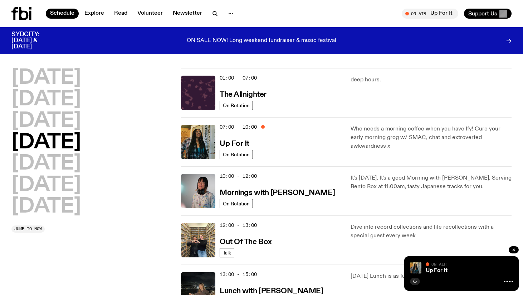  I want to click on span: 12:00 - 13:00, so click(238, 225).